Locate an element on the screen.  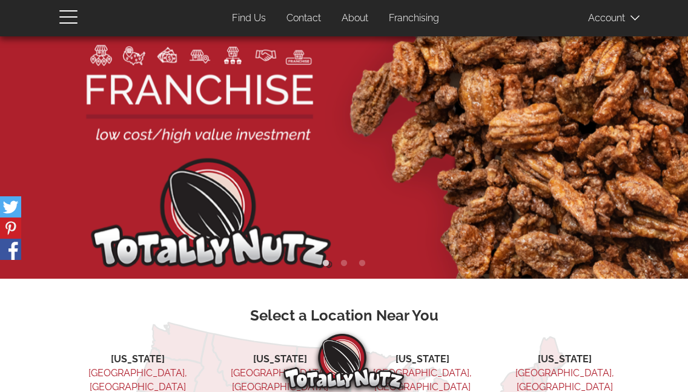
a: Franchising is located at coordinates (414, 18).